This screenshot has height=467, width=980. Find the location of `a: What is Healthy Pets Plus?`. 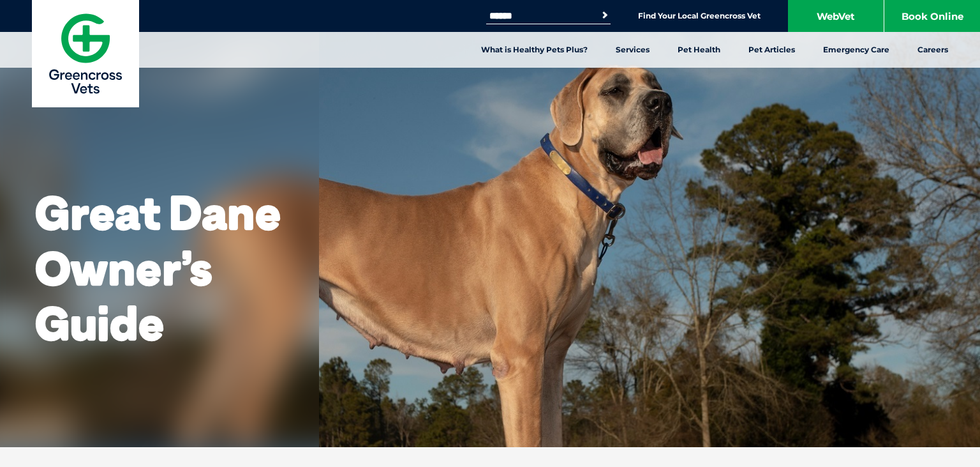

a: What is Healthy Pets Plus? is located at coordinates (534, 50).